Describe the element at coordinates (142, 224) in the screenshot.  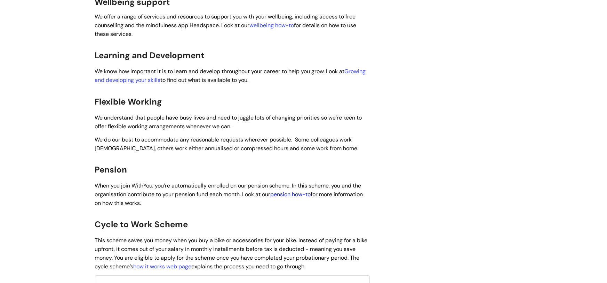
I see `span: Cycle to Work Scheme` at that location.